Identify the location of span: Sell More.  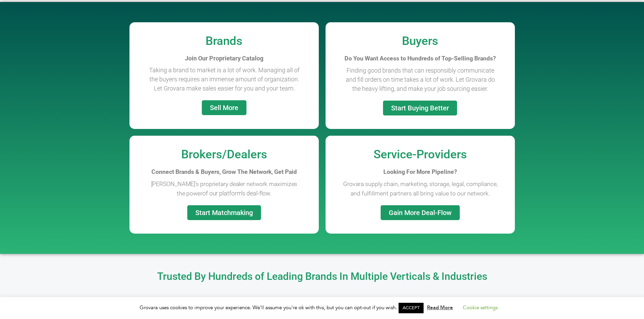
(225, 108).